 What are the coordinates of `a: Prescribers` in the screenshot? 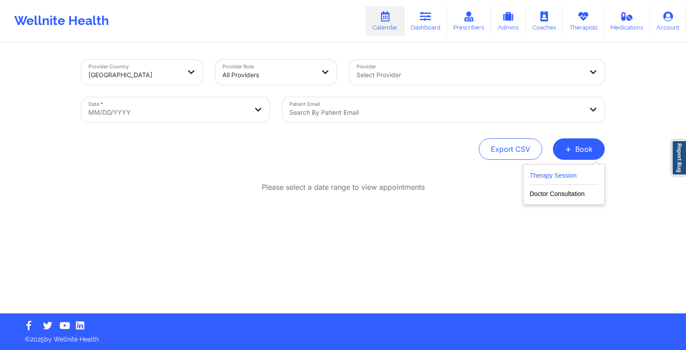 It's located at (469, 21).